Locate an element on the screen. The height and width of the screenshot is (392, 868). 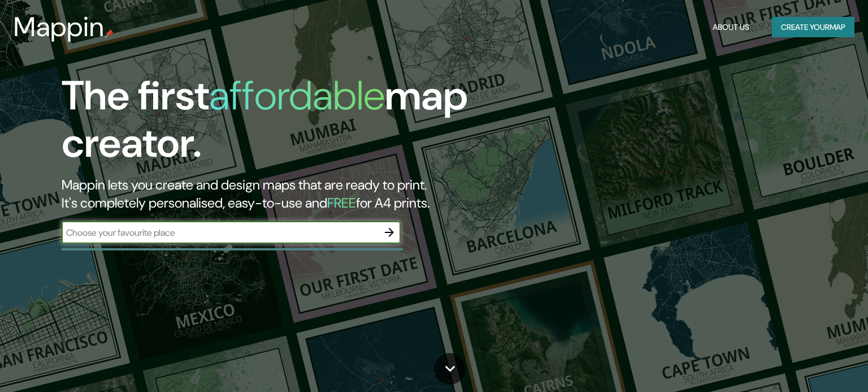
h3: Mappin is located at coordinates (59, 27).